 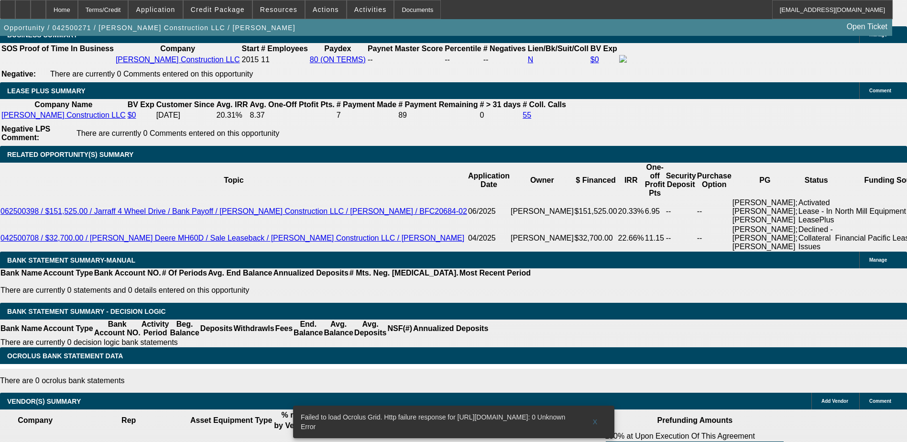 I want to click on span: OCROLUS BANK STATEMENT DATA, so click(x=65, y=356).